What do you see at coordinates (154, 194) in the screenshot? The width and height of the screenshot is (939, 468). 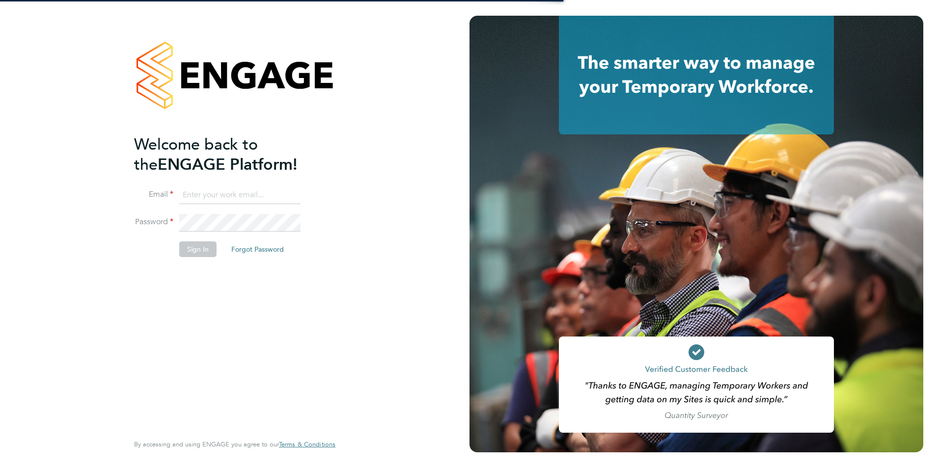 I see `label: Email` at bounding box center [154, 194].